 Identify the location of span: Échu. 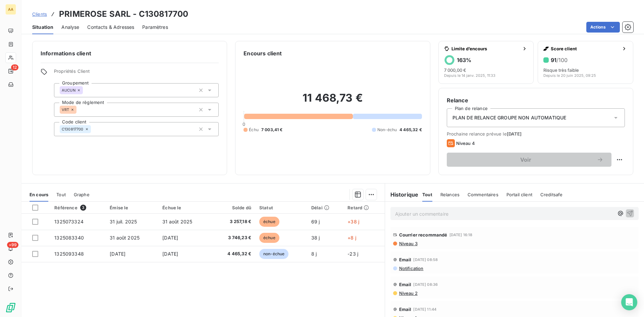
(254, 130).